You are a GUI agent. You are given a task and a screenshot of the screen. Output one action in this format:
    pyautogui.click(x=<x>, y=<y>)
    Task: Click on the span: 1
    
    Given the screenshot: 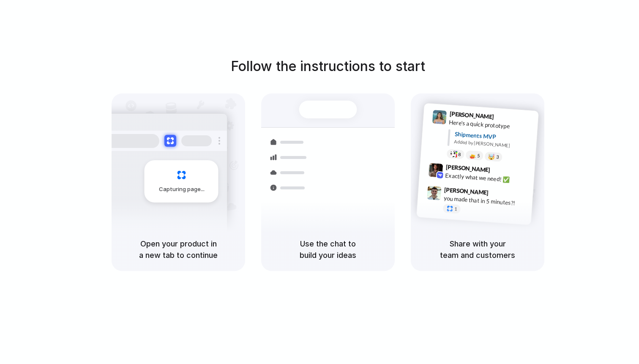 What is the action you would take?
    pyautogui.click(x=455, y=209)
    